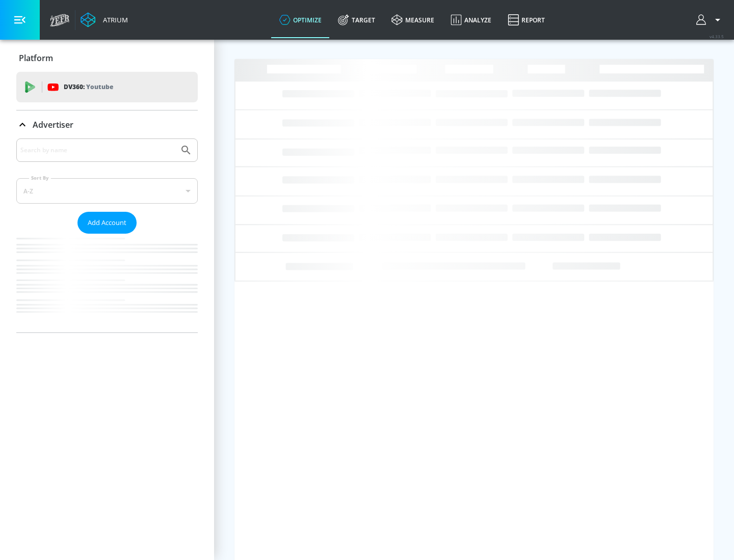 The image size is (734, 560). I want to click on a: measure, so click(413, 19).